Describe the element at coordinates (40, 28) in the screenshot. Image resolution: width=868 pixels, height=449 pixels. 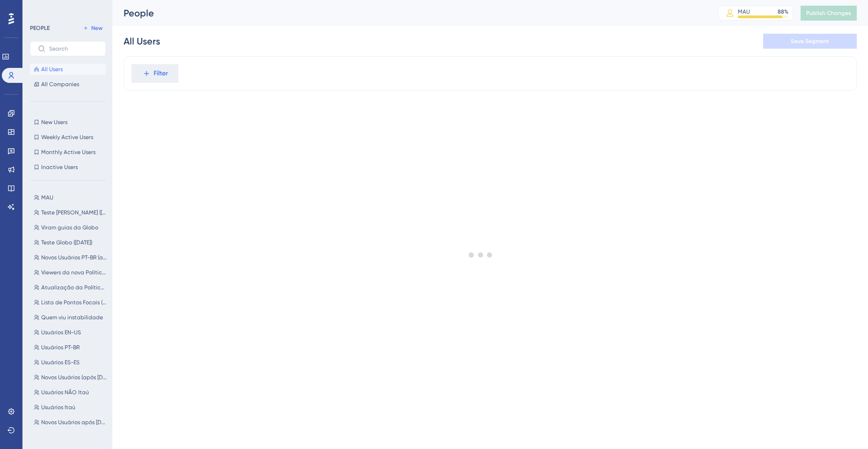
I see `div: PEOPLE` at that location.